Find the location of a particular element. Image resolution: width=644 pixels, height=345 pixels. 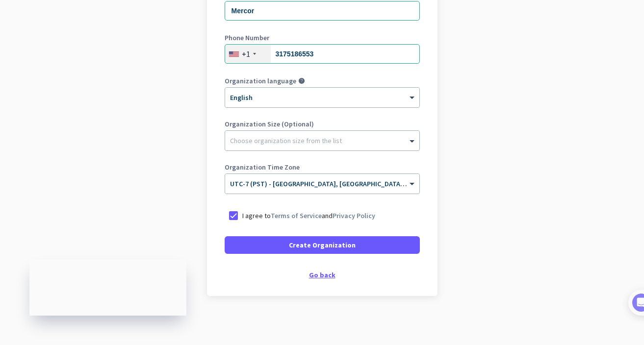

input: What is the name of your organization? is located at coordinates (322, 11).